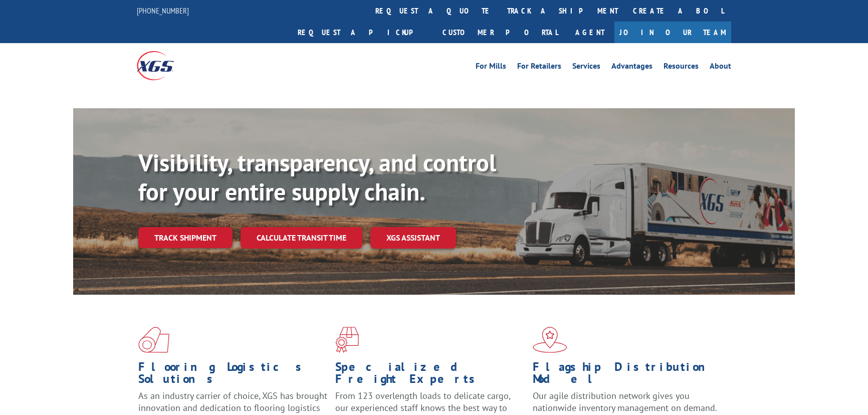 Image resolution: width=868 pixels, height=415 pixels. What do you see at coordinates (625, 401) in the screenshot?
I see `span: Our agile distribution network gives you nationwide inventory management on demand.` at bounding box center [625, 401].